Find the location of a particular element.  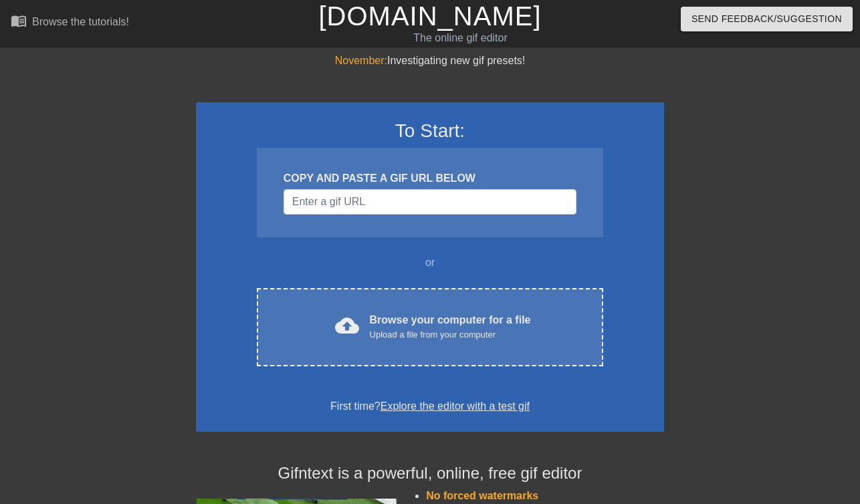

h4: Gifntext is a powerful, online, free gif editor is located at coordinates (430, 473).